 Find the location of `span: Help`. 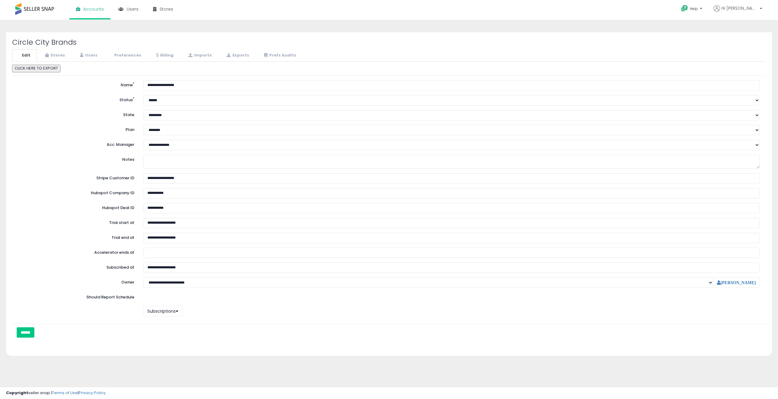

span: Help is located at coordinates (694, 9).